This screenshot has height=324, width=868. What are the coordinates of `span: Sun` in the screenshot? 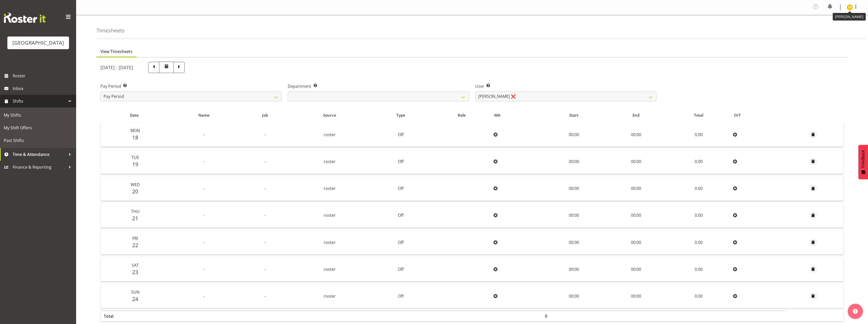 It's located at (135, 292).